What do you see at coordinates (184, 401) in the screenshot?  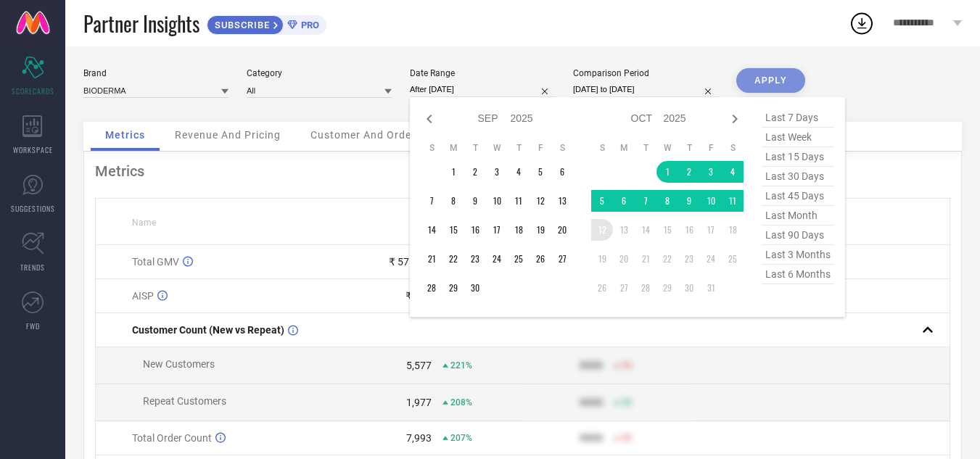 I see `span: Repeat Customers` at bounding box center [184, 401].